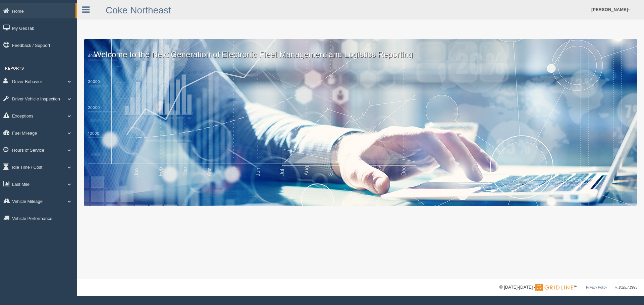 This screenshot has width=644, height=305. What do you see at coordinates (361, 49) in the screenshot?
I see `p: Welcome to the Next Generation of Electronic Fleet Management and Logistics Reporting` at bounding box center [361, 49].